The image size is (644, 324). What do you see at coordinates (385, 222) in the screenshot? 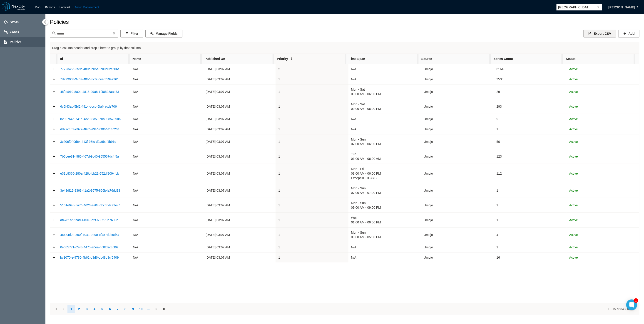
I see `span: 01:00 AM - 06:00 PM` at bounding box center [385, 222].